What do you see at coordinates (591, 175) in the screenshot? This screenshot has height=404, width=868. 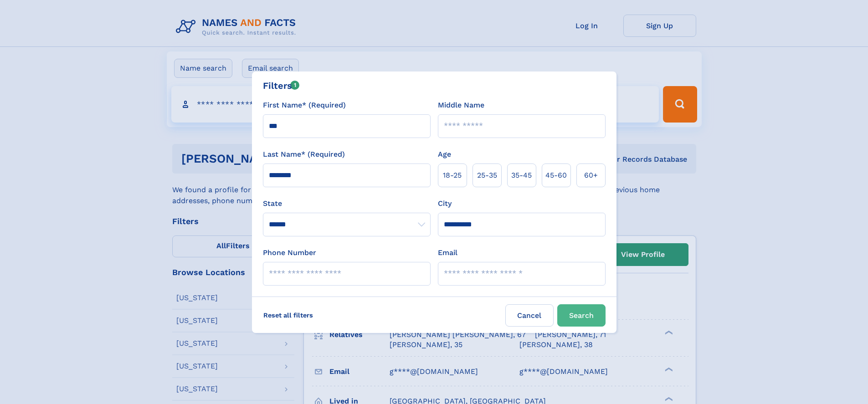 I see `span: 60+` at bounding box center [591, 175].